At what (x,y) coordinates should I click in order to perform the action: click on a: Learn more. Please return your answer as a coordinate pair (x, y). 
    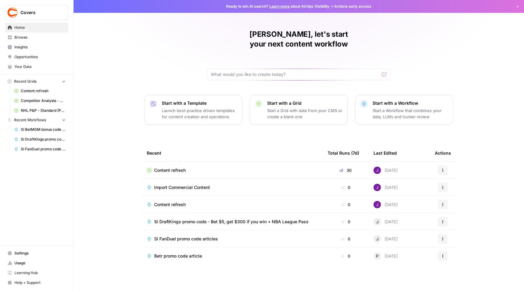
    Looking at the image, I should click on (279, 6).